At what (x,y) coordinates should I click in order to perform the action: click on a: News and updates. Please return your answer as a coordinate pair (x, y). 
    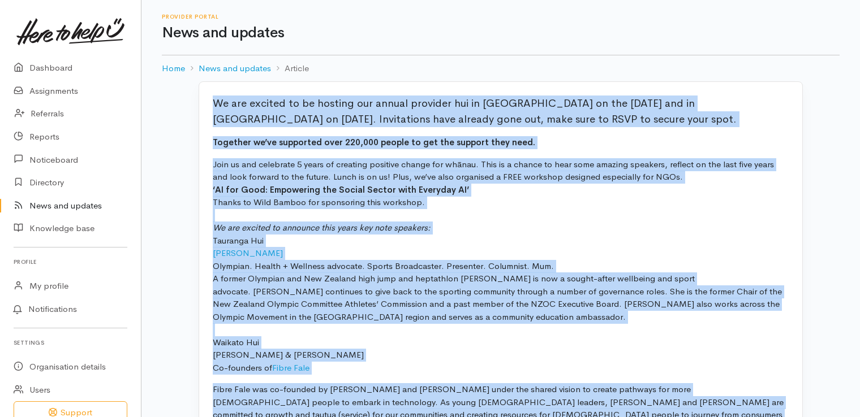
    Looking at the image, I should click on (235, 68).